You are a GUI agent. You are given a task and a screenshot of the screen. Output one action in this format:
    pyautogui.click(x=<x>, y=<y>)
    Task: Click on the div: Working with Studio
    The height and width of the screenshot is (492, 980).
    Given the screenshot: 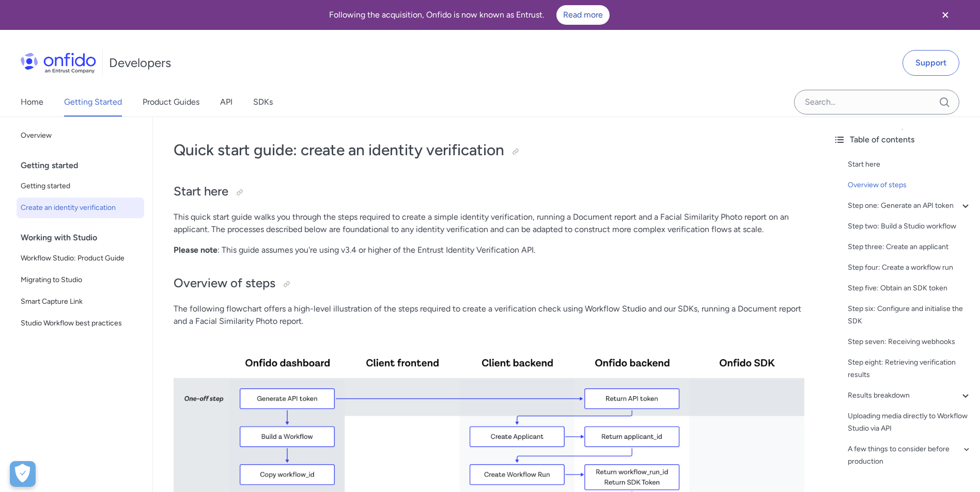 What is the action you would take?
    pyautogui.click(x=84, y=238)
    